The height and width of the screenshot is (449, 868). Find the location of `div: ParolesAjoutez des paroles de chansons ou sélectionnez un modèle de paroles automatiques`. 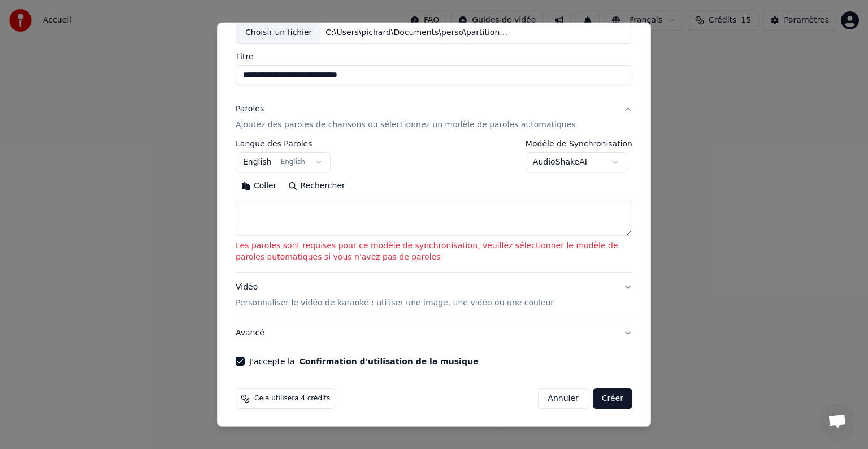

div: ParolesAjoutez des paroles de chansons ou sélectionnez un modèle de paroles automatiques is located at coordinates (434, 206).